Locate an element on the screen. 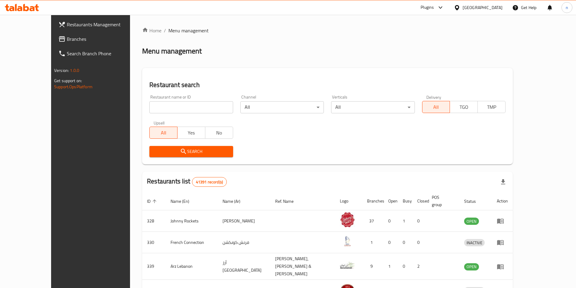 This screenshot has width=576, height=288. span: Get support on: is located at coordinates (68, 81).